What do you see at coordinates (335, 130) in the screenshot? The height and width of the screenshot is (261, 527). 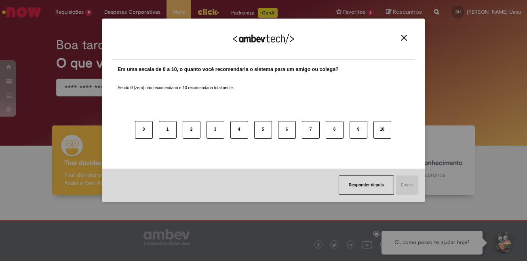 I see `button: 8` at bounding box center [335, 130].